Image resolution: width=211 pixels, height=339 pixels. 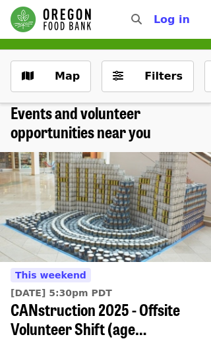 What do you see at coordinates (118, 76) in the screenshot?
I see `i: sliders-h icon` at bounding box center [118, 76].